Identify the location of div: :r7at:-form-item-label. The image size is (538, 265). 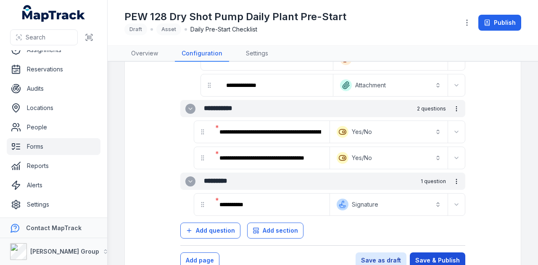
(270, 132).